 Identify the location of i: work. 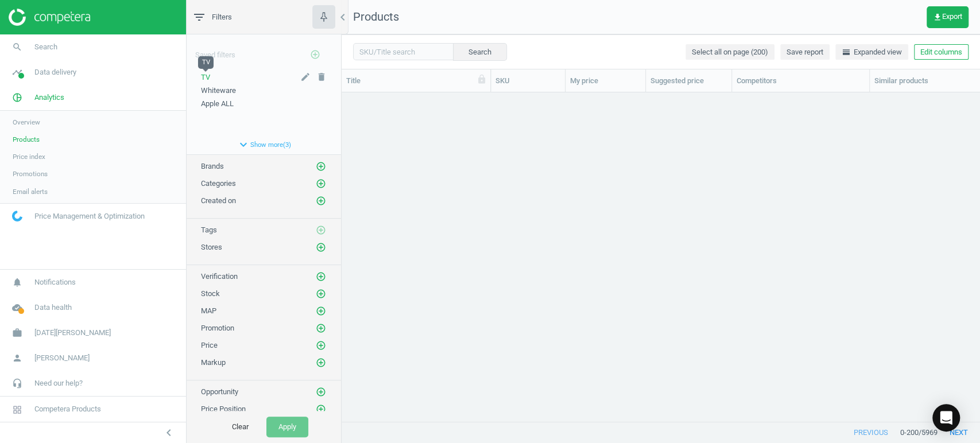
(17, 333).